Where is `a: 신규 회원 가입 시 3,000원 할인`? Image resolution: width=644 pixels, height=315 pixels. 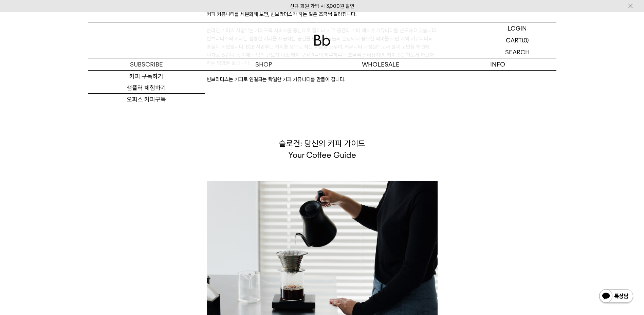
a: 신규 회원 가입 시 3,000원 할인 is located at coordinates (322, 6).